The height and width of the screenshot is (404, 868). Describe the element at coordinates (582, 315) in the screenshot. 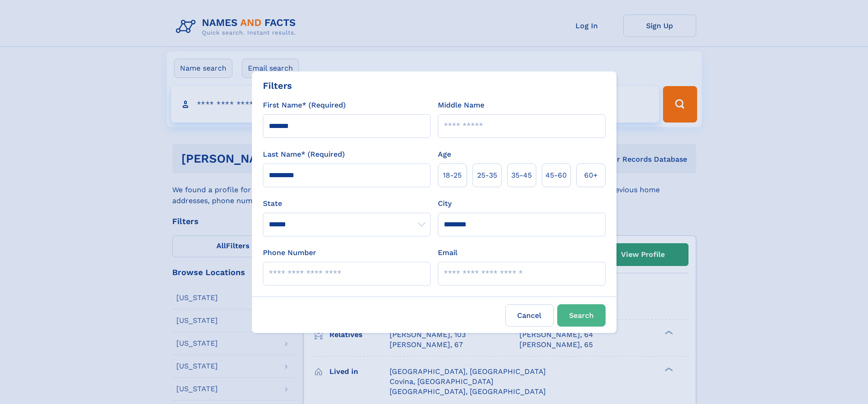

I see `button: Search` at that location.